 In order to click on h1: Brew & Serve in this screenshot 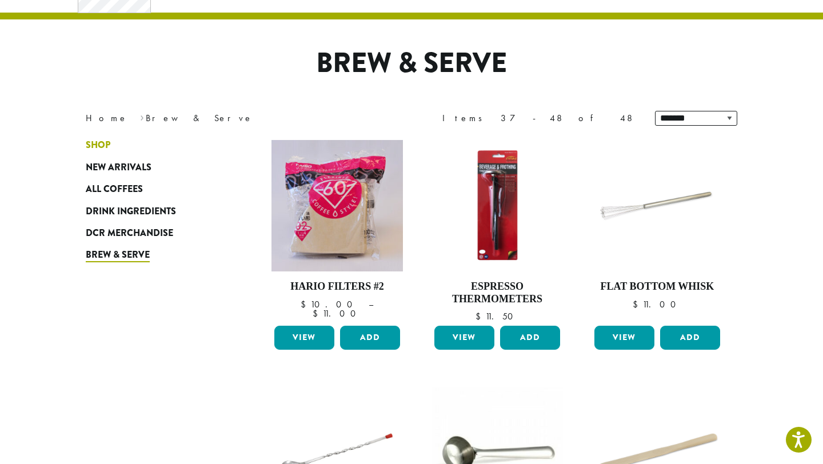, I will do `click(412, 63)`.